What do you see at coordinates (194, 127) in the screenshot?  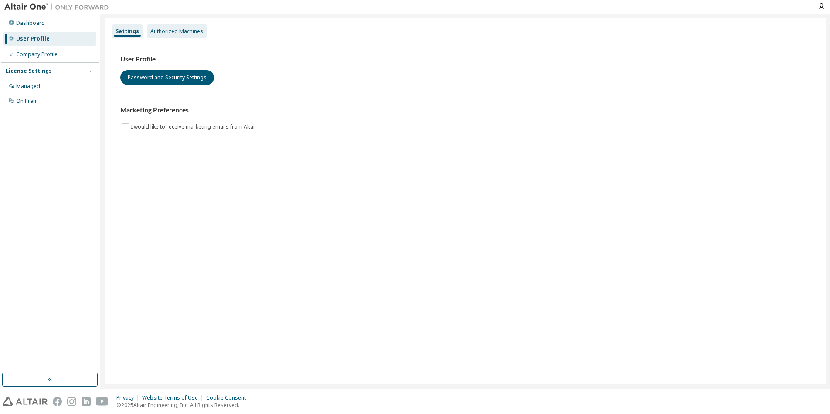 I see `label: I would like to receive marketing emails from Altair` at bounding box center [194, 127].